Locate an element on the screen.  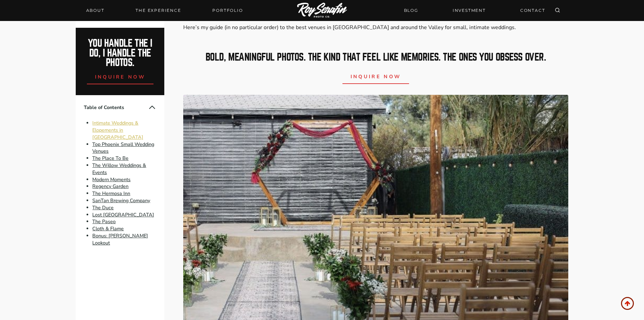
a: CONTACT is located at coordinates (533, 10).